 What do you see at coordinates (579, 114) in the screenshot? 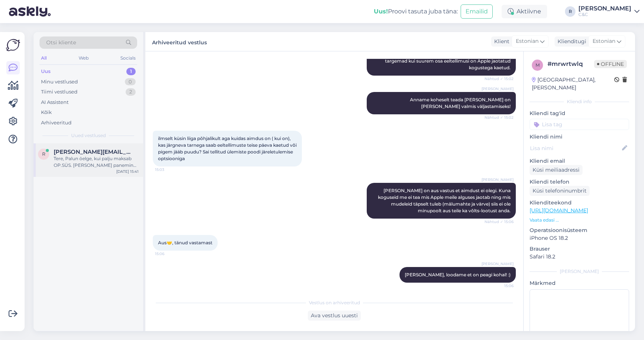
I see `p: Kliendi tag'id` at bounding box center [579, 114].